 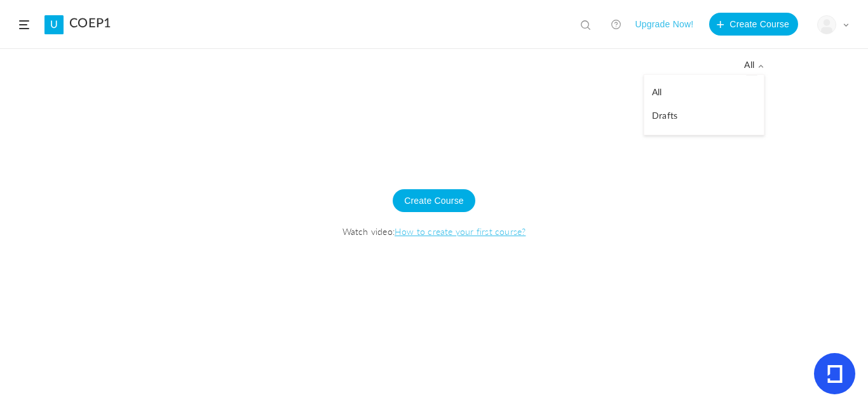 I want to click on img: user-image.png, so click(x=827, y=25).